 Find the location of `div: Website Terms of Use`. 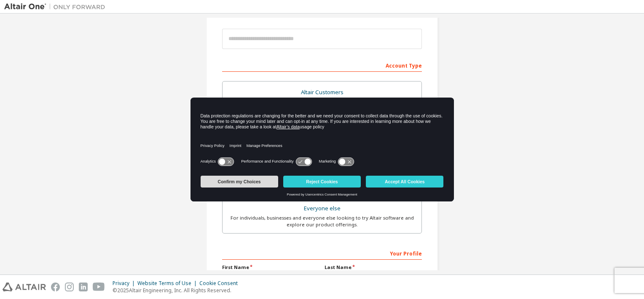

div: Website Terms of Use is located at coordinates (168, 283).